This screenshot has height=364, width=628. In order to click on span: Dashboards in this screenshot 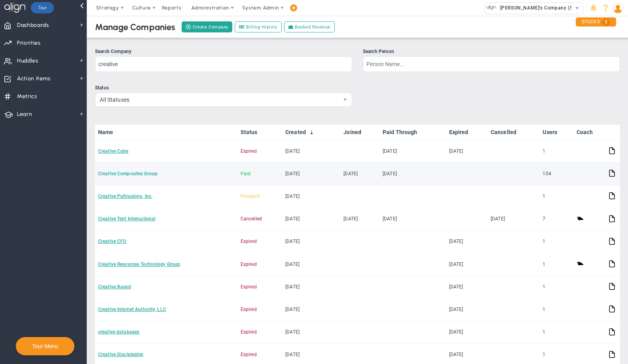, I will do `click(33, 25)`.